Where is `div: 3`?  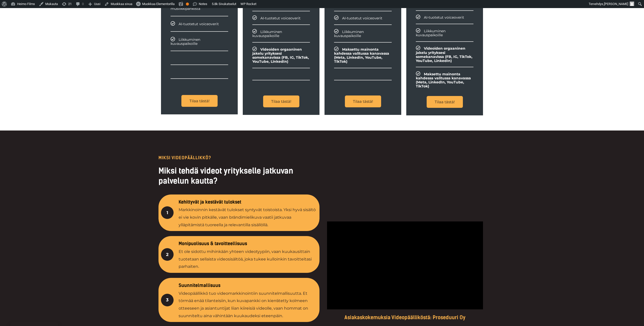 div: 3 is located at coordinates (167, 300).